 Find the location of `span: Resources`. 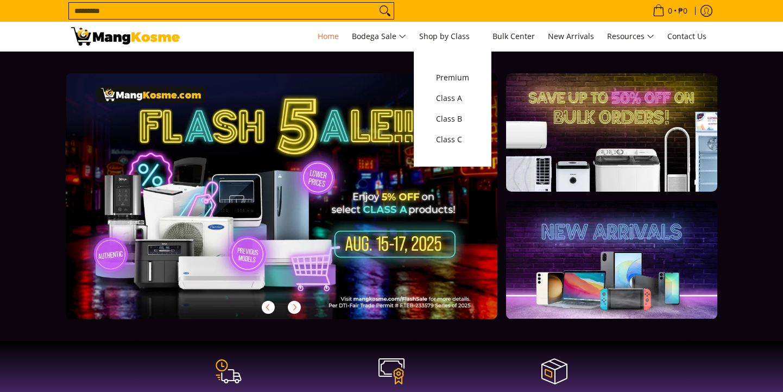

span: Resources is located at coordinates (630, 36).